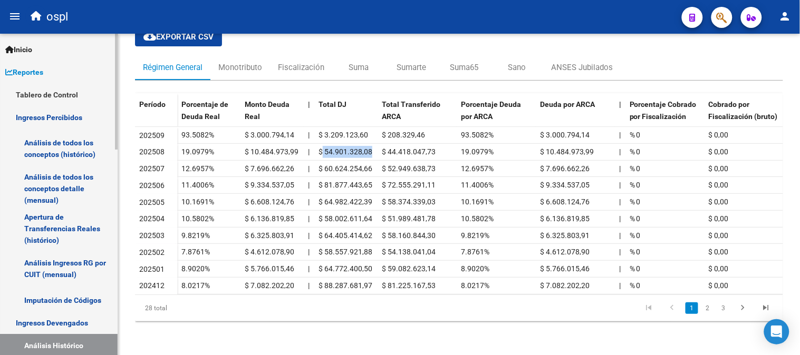 The image size is (800, 355). I want to click on span: 10.5802%, so click(198, 219).